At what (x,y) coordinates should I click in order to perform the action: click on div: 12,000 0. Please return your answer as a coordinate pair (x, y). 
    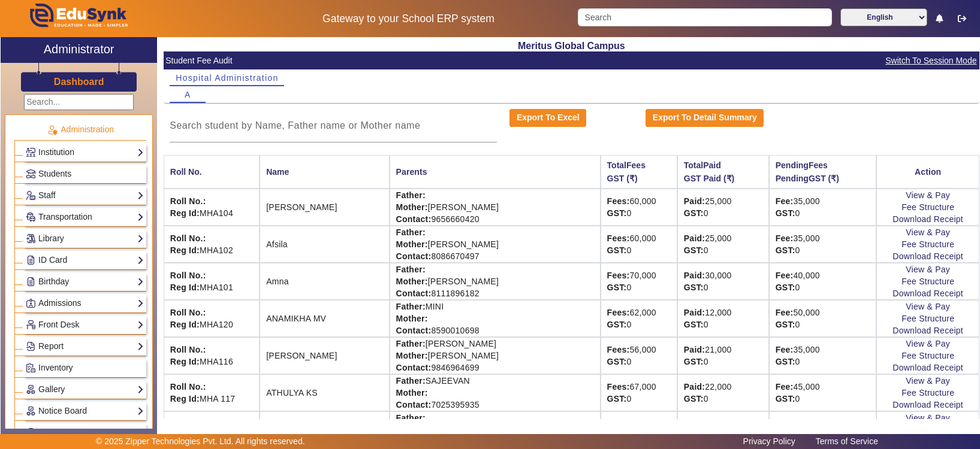
    Looking at the image, I should click on (723, 319).